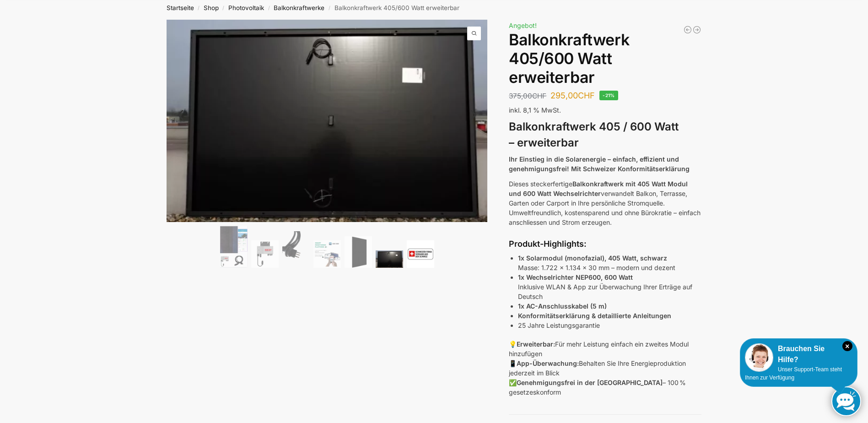  What do you see at coordinates (522, 25) in the screenshot?
I see `span: Angebot!` at bounding box center [522, 25].